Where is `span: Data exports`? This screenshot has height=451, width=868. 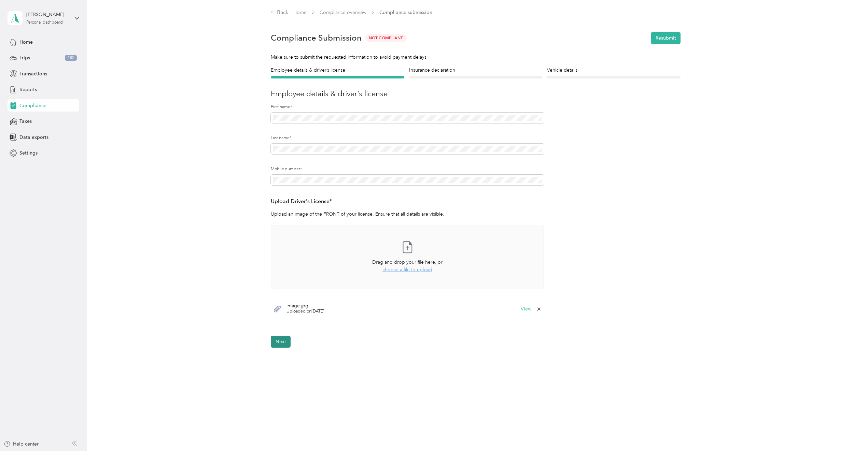
span: Data exports is located at coordinates (34, 137).